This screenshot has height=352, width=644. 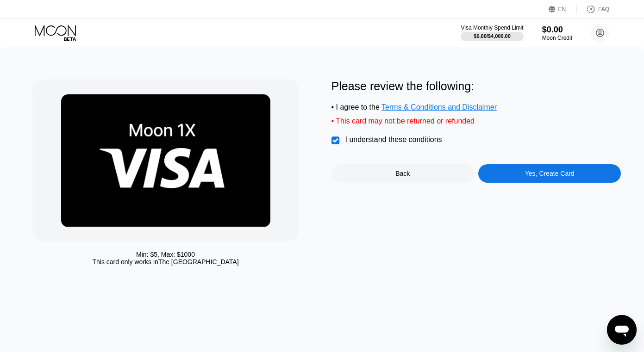 I want to click on div: Please review the following:, so click(x=476, y=86).